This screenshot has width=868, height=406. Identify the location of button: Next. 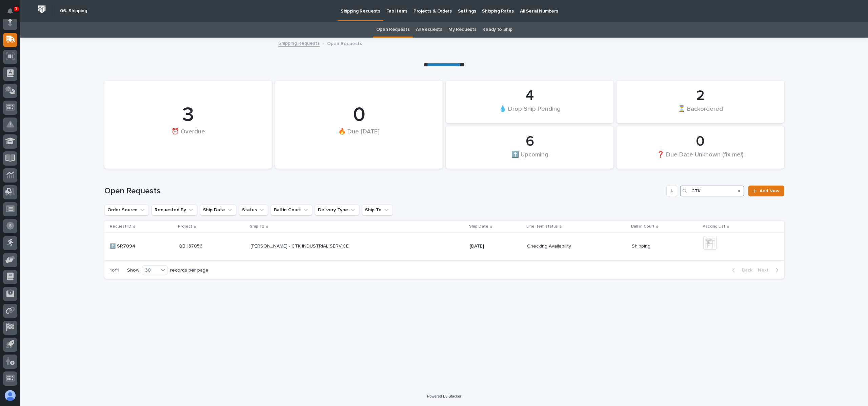
(769, 270).